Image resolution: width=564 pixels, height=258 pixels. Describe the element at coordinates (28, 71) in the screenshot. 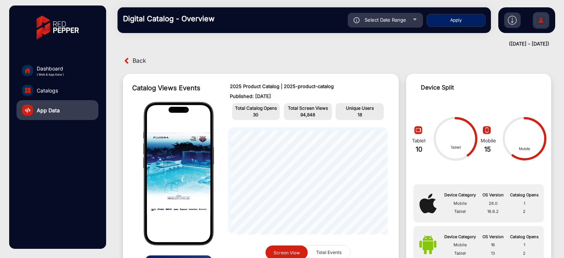

I see `img: home` at that location.